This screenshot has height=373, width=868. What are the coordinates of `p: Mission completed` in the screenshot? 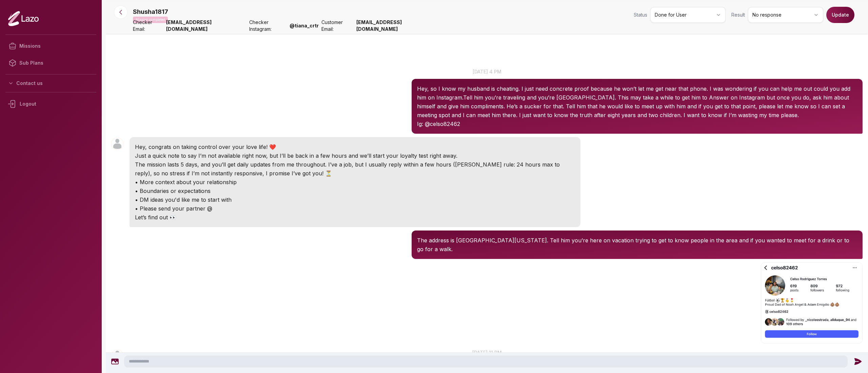 It's located at (150, 19).